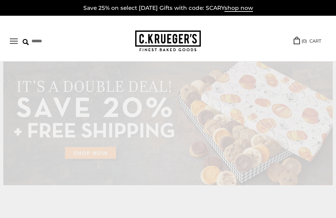 The width and height of the screenshot is (336, 218). What do you see at coordinates (14, 41) in the screenshot?
I see `button: Open navigation` at bounding box center [14, 41].